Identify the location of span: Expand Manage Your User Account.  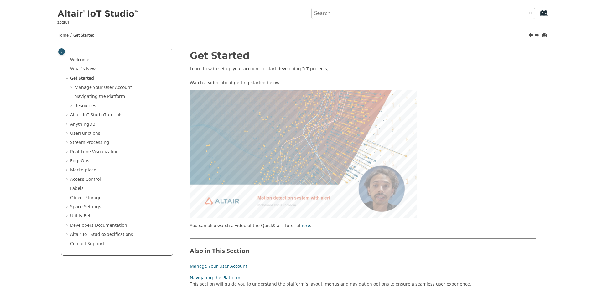
(72, 88).